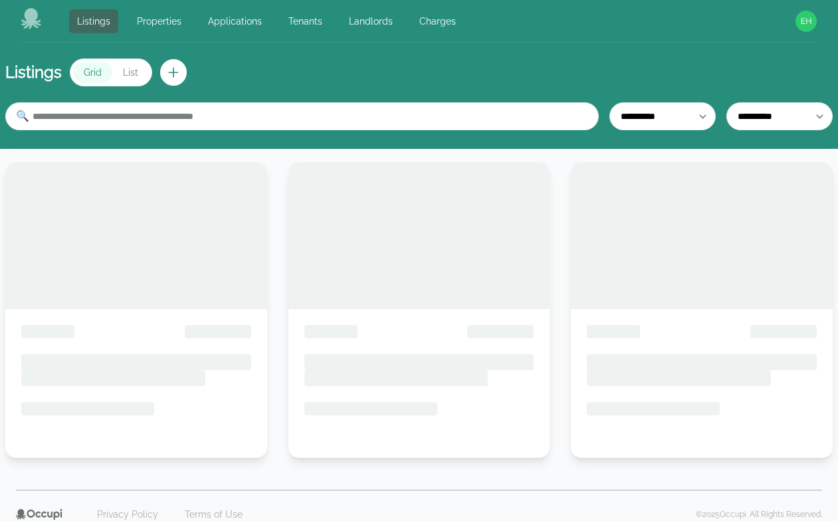  Describe the element at coordinates (758, 514) in the screenshot. I see `p: © 2025 Occupi. All Rights Reserved.` at that location.